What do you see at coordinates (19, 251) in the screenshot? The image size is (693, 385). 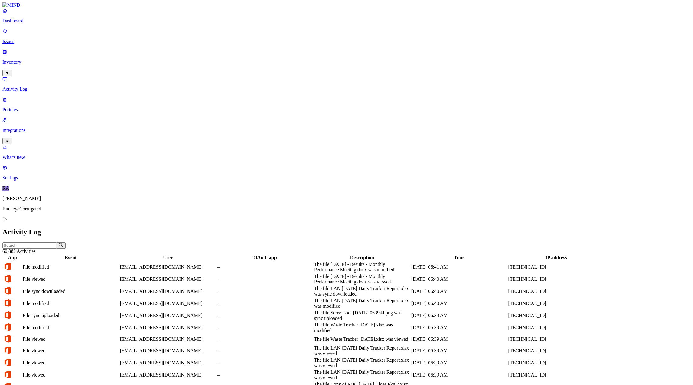 I see `span: 60,882 Activities` at bounding box center [19, 251].